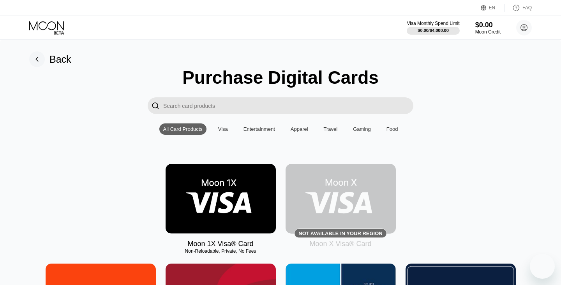 The width and height of the screenshot is (561, 285). What do you see at coordinates (340, 244) in the screenshot?
I see `div: Moon X Visa® Card` at bounding box center [340, 244].